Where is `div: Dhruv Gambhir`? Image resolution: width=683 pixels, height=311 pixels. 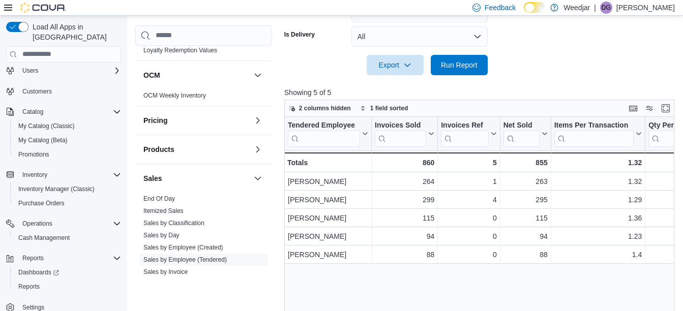
div: Dhruv Gambhir is located at coordinates (606, 8).